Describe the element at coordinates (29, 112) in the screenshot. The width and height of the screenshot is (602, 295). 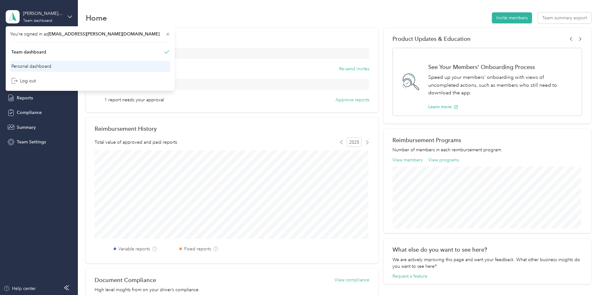
I see `span: Compliance` at that location.